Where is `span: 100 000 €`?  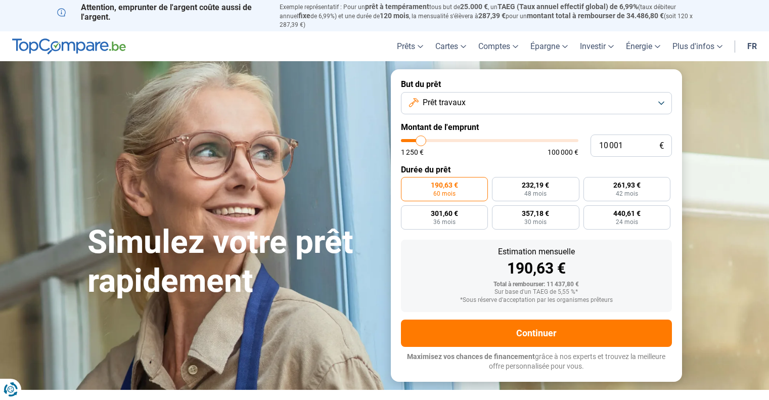 span: 100 000 € is located at coordinates (563, 152).